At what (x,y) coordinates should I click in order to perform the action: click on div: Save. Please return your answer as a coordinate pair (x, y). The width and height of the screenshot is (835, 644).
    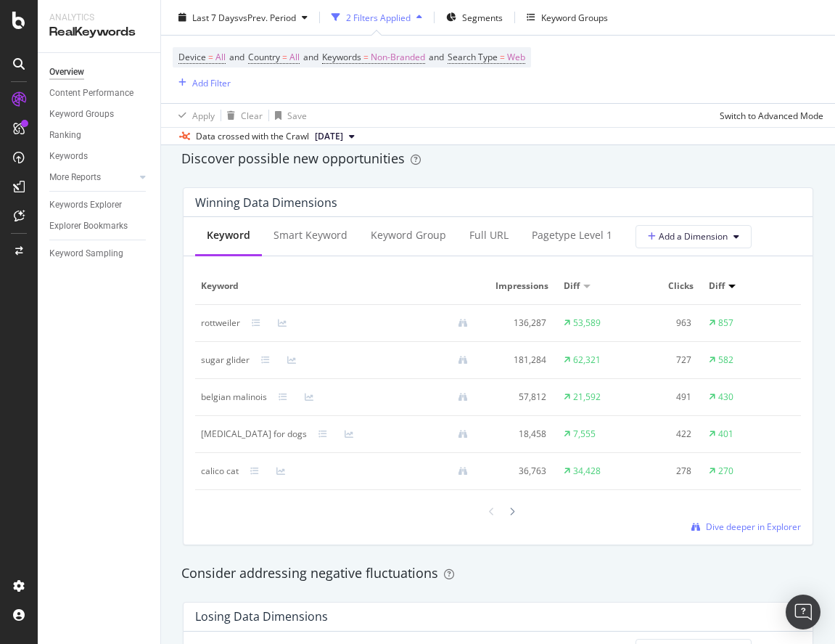
    Looking at the image, I should click on (297, 114).